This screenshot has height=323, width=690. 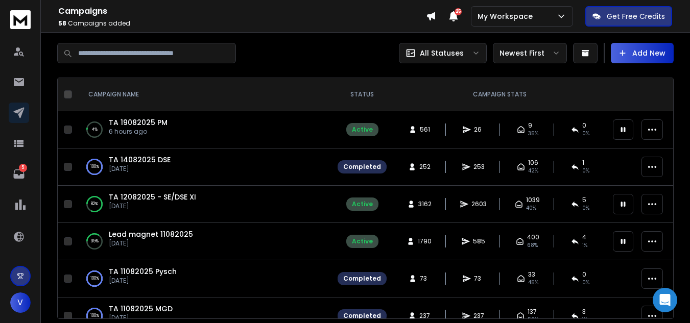 I want to click on span: 40 %, so click(x=531, y=208).